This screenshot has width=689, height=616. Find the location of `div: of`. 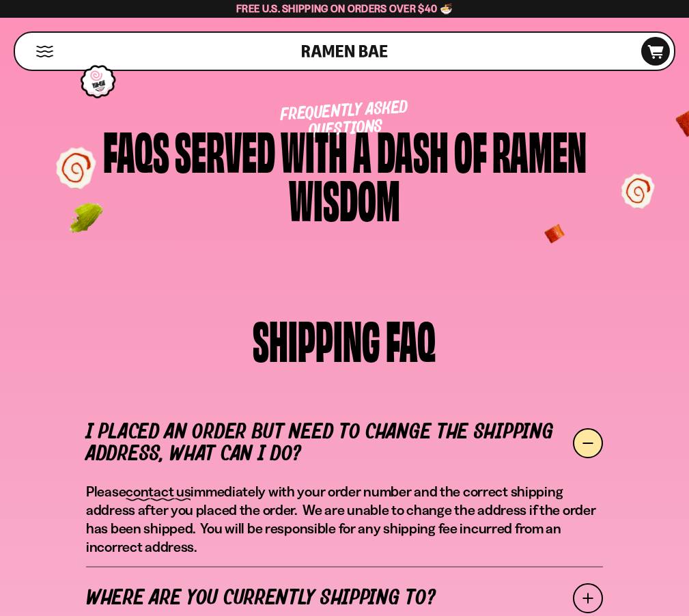

div: of is located at coordinates (470, 149).